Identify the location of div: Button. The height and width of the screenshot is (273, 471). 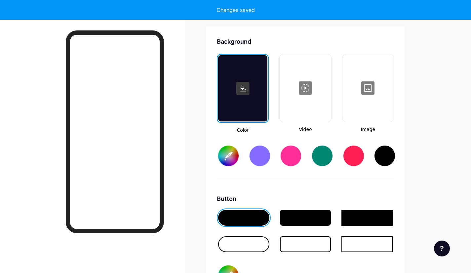
(305, 198).